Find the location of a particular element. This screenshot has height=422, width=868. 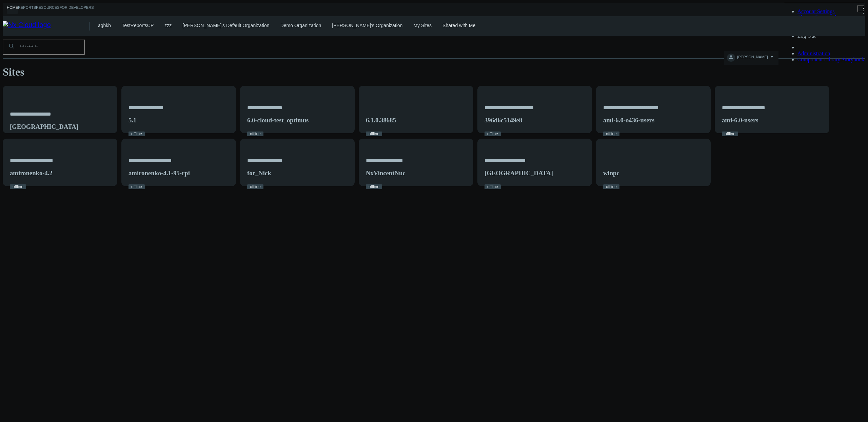

div: Shared with Me is located at coordinates (459, 29).